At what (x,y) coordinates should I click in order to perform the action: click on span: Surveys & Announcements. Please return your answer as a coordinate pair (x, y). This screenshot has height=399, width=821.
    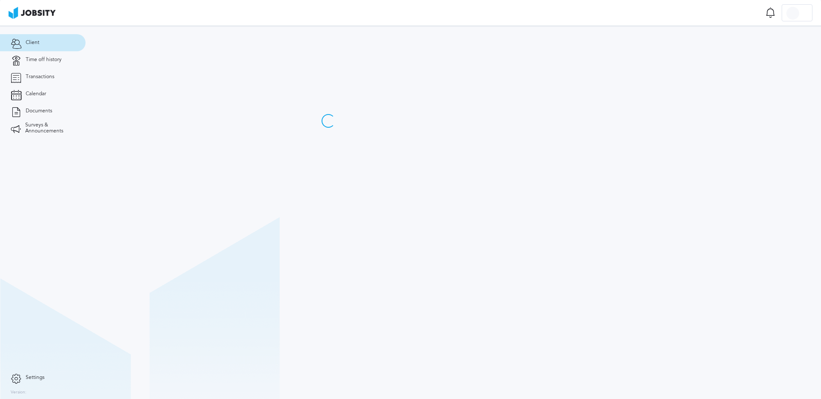
    Looking at the image, I should click on (50, 128).